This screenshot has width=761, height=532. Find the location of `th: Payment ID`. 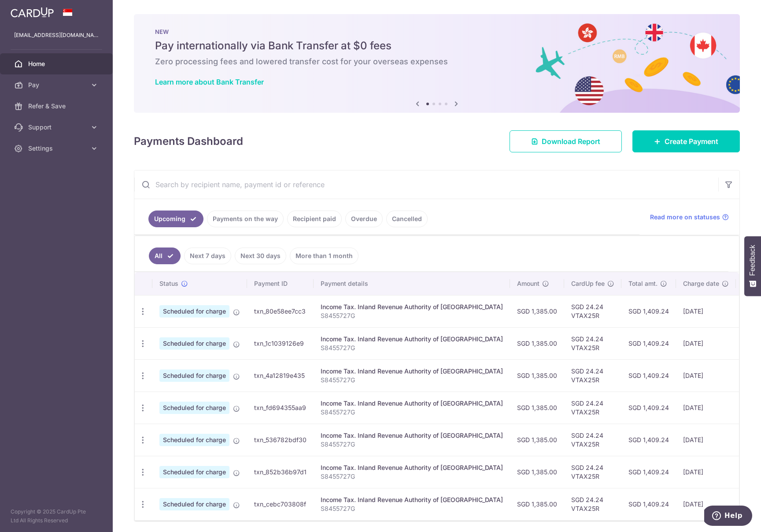

th: Payment ID is located at coordinates (280, 283).